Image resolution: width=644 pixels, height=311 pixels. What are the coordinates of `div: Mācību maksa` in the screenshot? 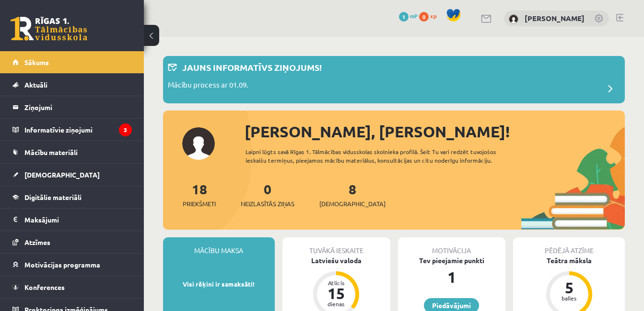 It's located at (218, 246).